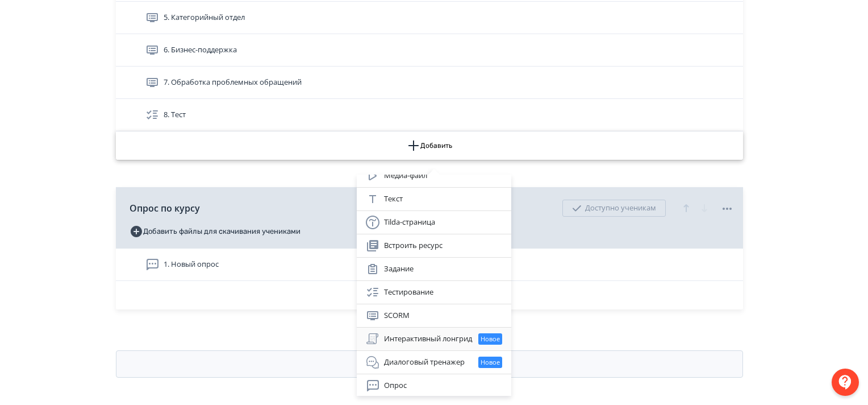 Image resolution: width=868 pixels, height=405 pixels. What do you see at coordinates (434, 339) in the screenshot?
I see `div: Интерактивный лонгрид` at bounding box center [434, 339].